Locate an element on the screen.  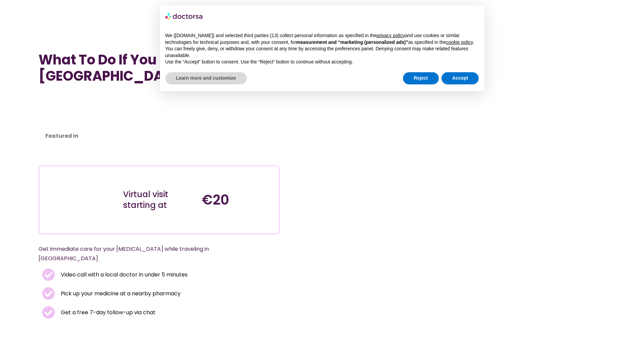
span: Pick up your medicine at a nearby pharmacy is located at coordinates (120, 294).